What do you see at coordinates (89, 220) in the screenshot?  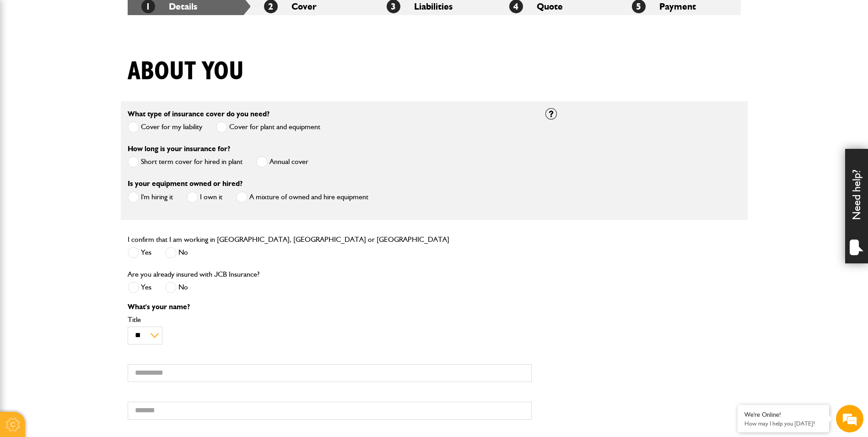 I see `textarea: Type your message and hit 'Enter'` at bounding box center [89, 220].